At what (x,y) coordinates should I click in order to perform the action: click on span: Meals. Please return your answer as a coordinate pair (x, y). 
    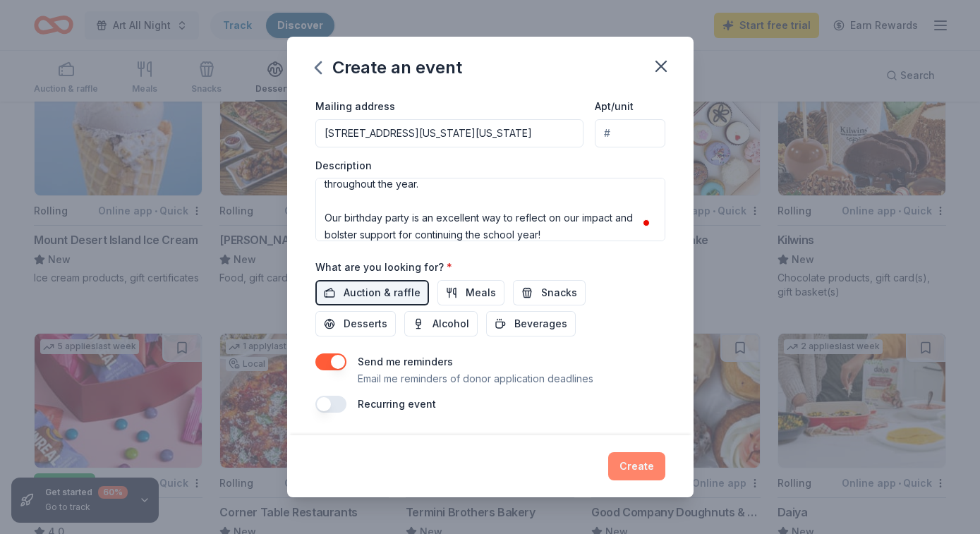
    Looking at the image, I should click on (481, 292).